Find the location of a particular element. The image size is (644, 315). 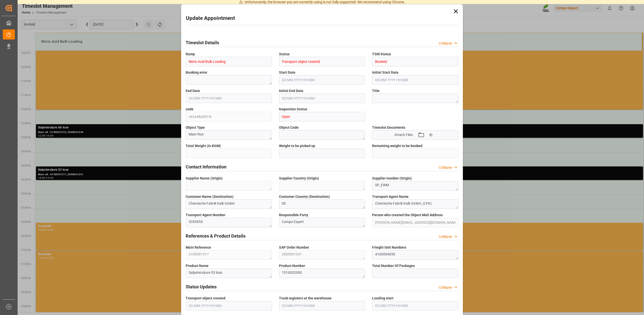

span: Person who created the Object Mail Address is located at coordinates (407, 215).